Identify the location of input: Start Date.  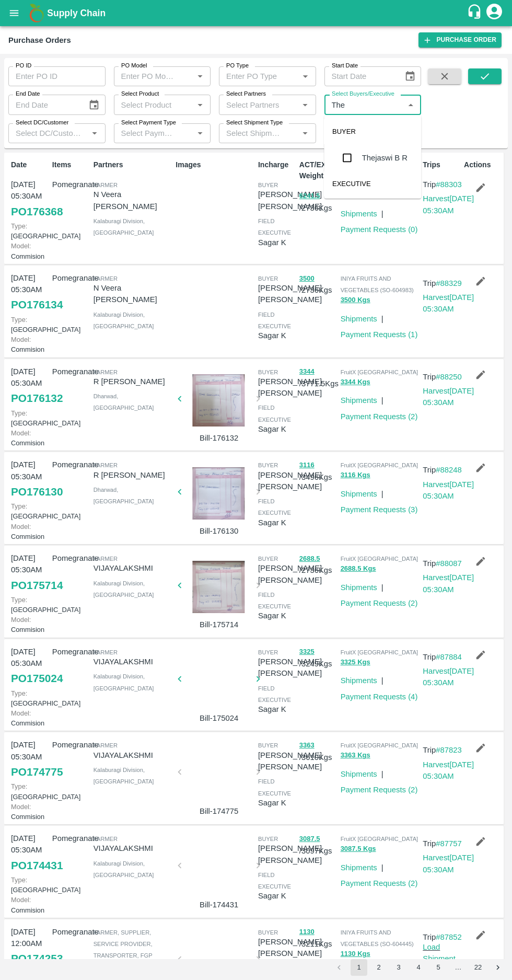
(360, 76).